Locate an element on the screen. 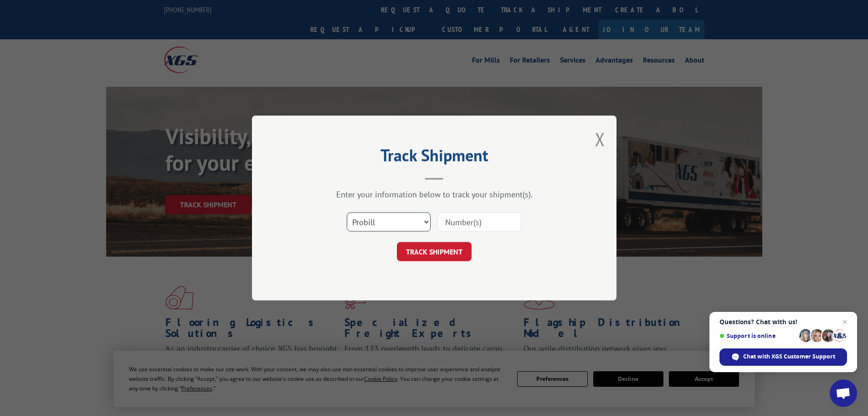 This screenshot has width=868, height=416. h2: Track Shipment is located at coordinates (434, 158).